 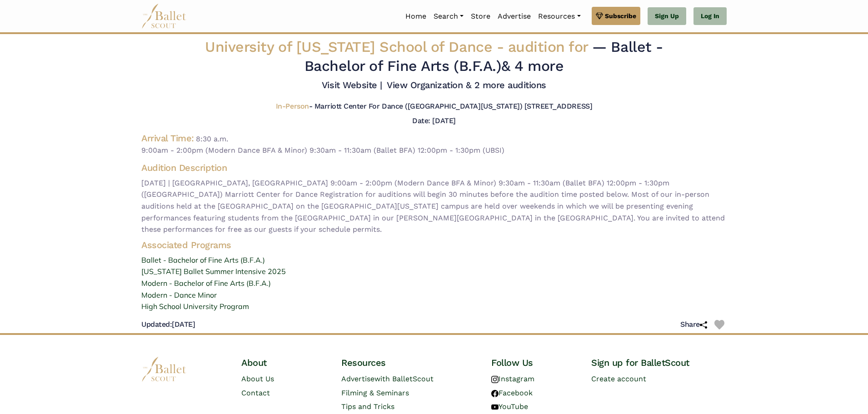 What do you see at coordinates (258, 379) in the screenshot?
I see `a: About Us` at bounding box center [258, 379].